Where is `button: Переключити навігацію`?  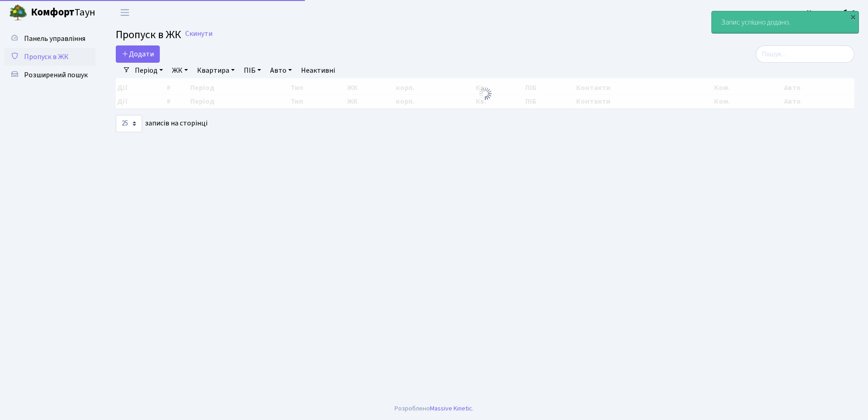
button: Переключити навігацію is located at coordinates (125, 12).